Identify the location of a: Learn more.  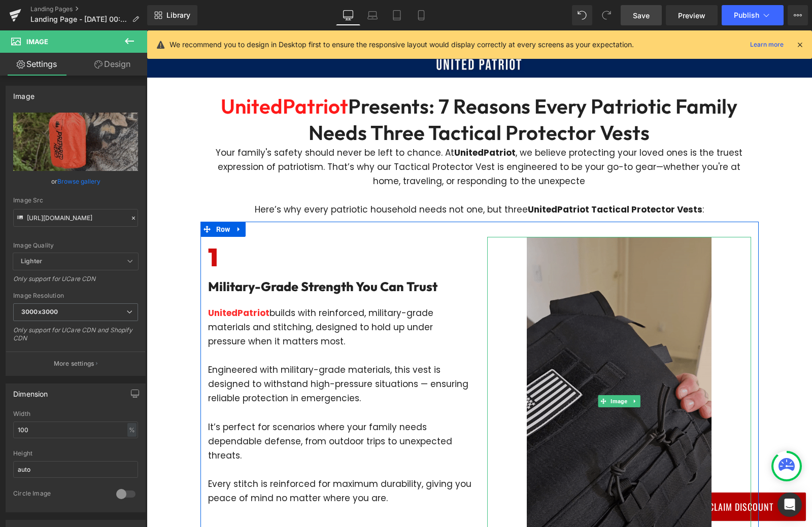
(767, 45).